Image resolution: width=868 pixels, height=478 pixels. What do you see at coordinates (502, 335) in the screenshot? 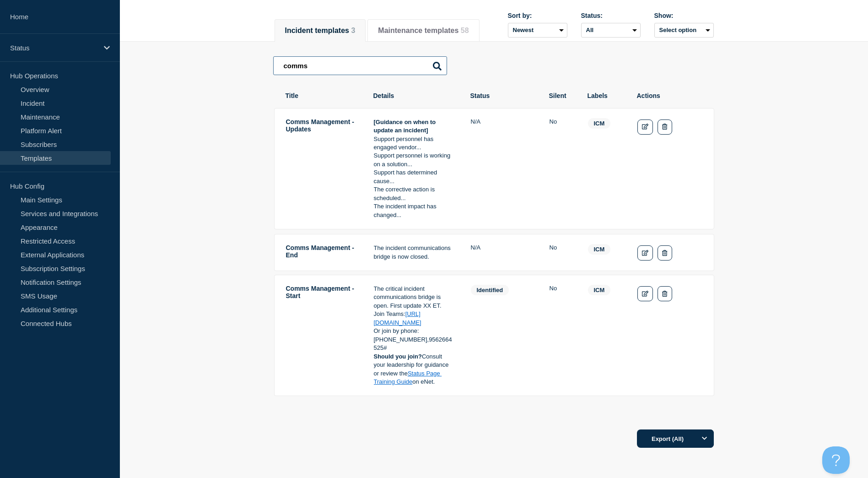
I see `td: Status: identified` at bounding box center [502, 335].